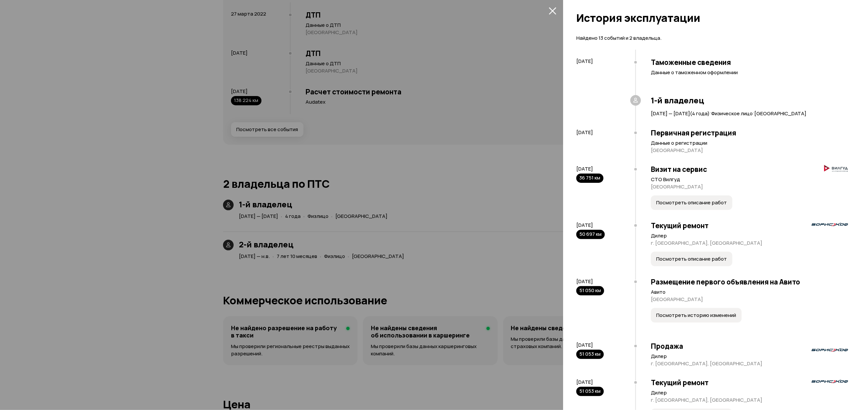 Image resolution: width=868 pixels, height=410 pixels. What do you see at coordinates (591, 235) in the screenshot?
I see `div: 50 697 км` at bounding box center [591, 235].